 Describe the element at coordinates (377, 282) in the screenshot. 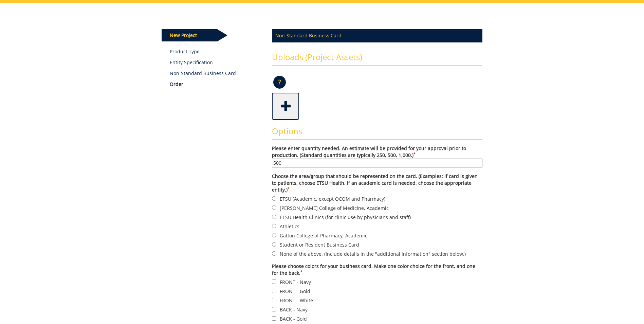

I see `label: FRONT - Navy` at that location.